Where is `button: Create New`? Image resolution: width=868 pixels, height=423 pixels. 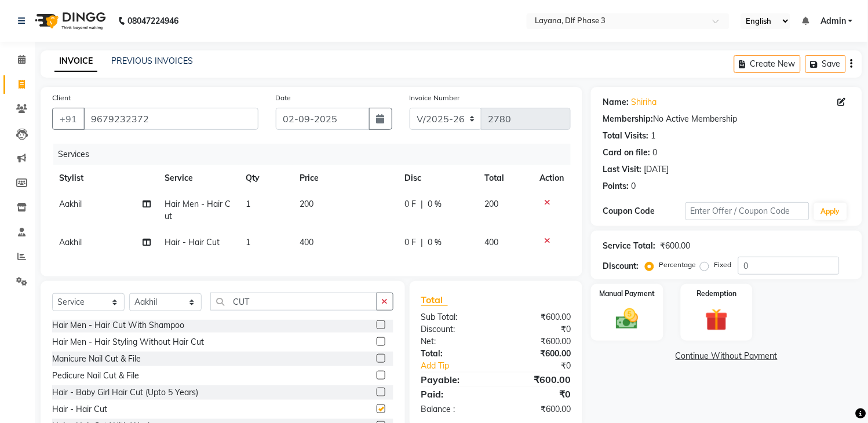
button: Create New is located at coordinates (767, 64).